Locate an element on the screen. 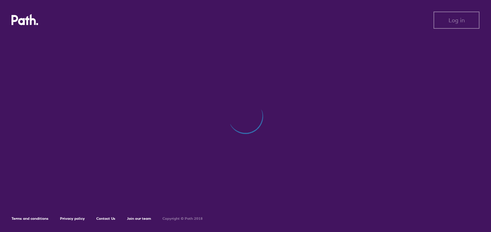  a: Contact Us is located at coordinates (106, 218).